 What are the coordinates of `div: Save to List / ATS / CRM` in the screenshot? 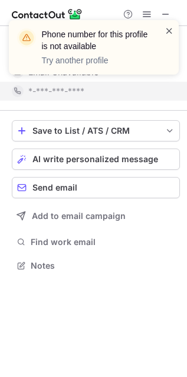 It's located at (96, 131).